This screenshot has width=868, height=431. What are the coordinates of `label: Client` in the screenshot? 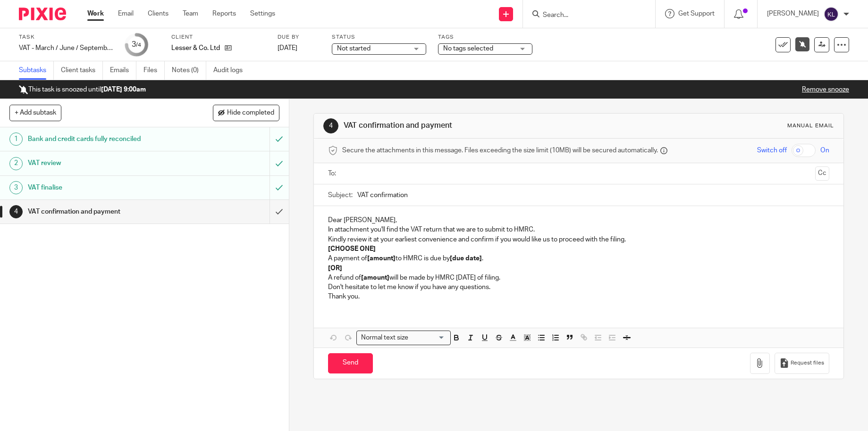 It's located at (218, 37).